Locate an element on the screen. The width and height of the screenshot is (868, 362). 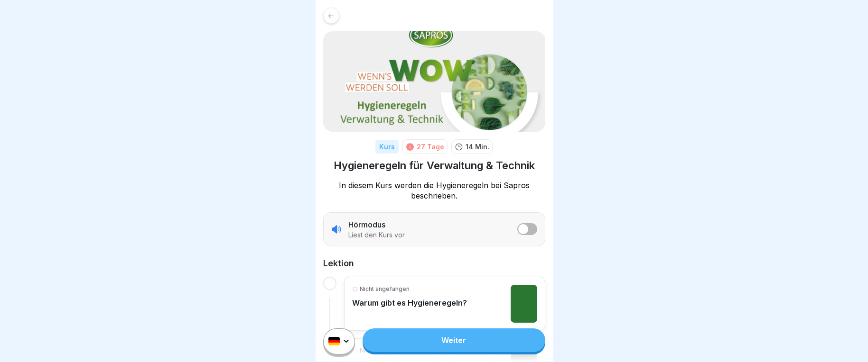
h1: Hygieneregeln für Verwaltung & Technik is located at coordinates (434, 165).